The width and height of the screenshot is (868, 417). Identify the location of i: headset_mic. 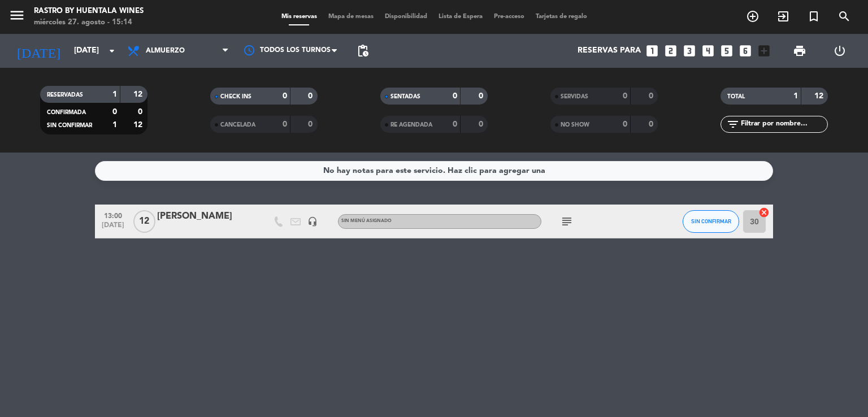
(312, 221).